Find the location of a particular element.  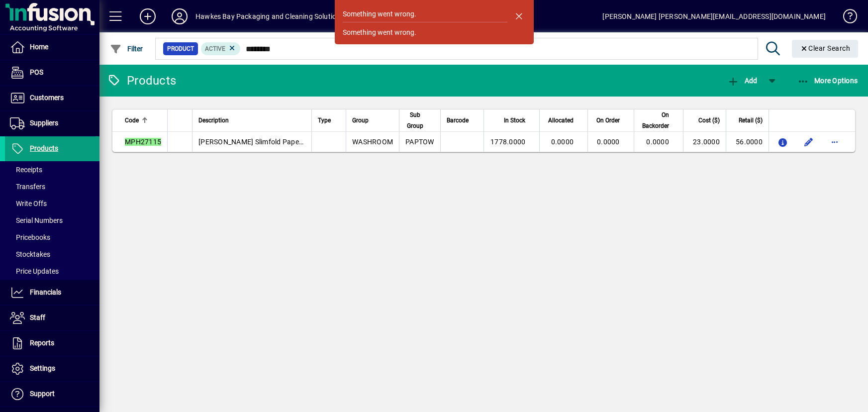

em: MPH27115 is located at coordinates (143, 142).